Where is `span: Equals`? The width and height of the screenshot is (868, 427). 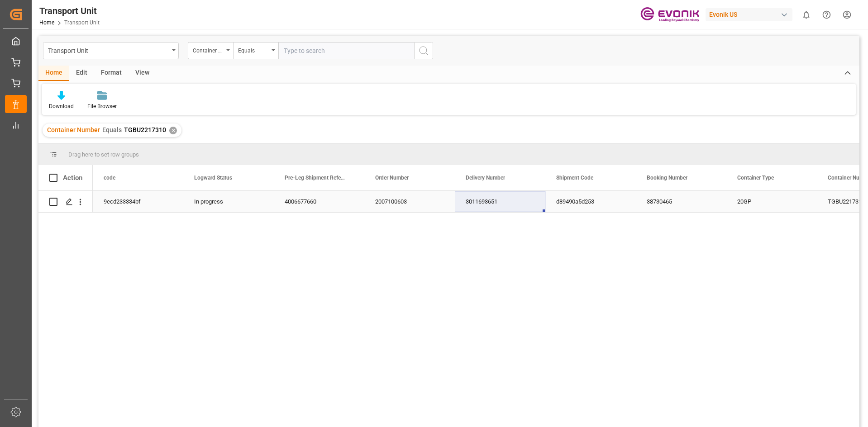
span: Equals is located at coordinates (112, 130).